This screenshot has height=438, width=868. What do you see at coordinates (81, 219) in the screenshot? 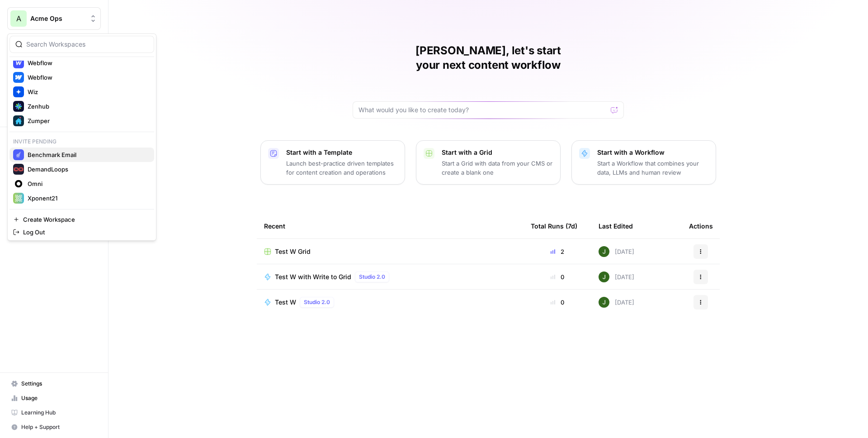
I see `a: Create Workspace` at bounding box center [81, 219].